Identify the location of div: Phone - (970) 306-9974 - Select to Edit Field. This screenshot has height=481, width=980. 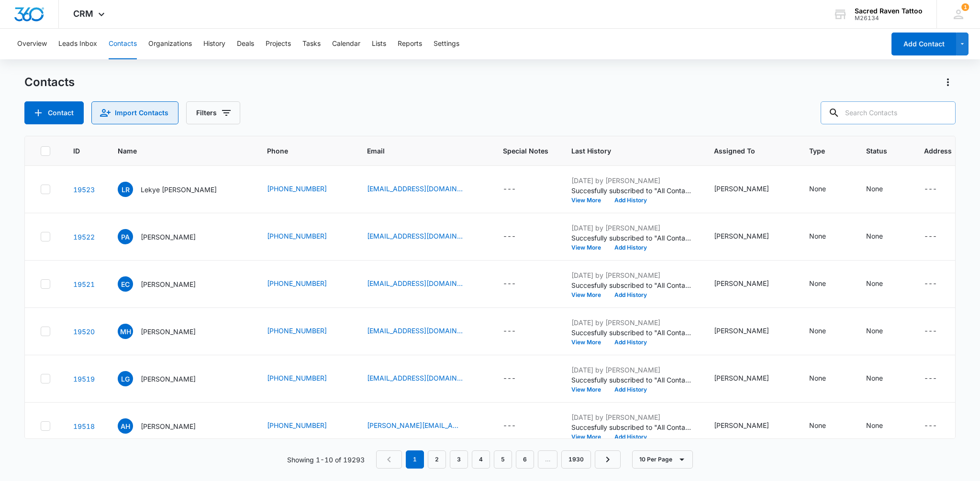
(305, 189).